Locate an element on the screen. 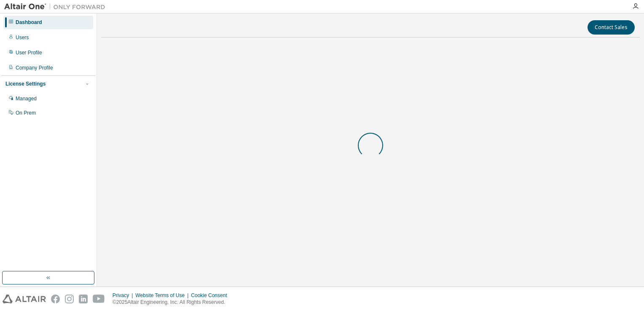 This screenshot has width=644, height=311. img: facebook.svg is located at coordinates (55, 299).